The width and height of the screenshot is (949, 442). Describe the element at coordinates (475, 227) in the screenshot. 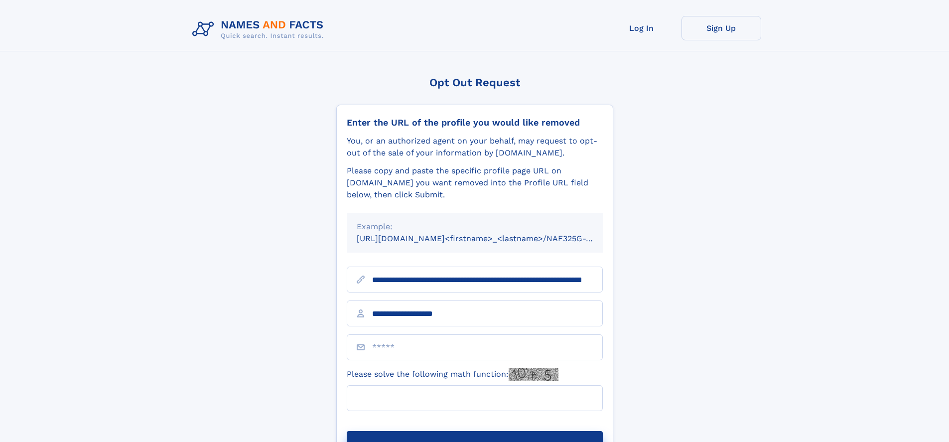

I see `div: Example:` at that location.